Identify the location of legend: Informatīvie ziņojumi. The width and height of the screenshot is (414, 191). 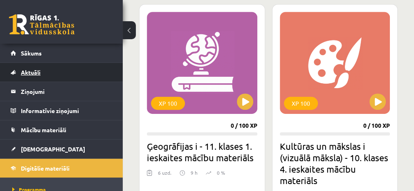
(67, 111).